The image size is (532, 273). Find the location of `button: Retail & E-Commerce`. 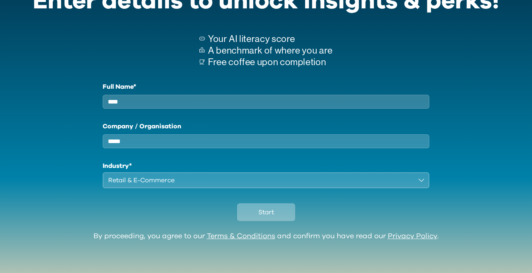

button: Retail & E-Commerce is located at coordinates (266, 180).